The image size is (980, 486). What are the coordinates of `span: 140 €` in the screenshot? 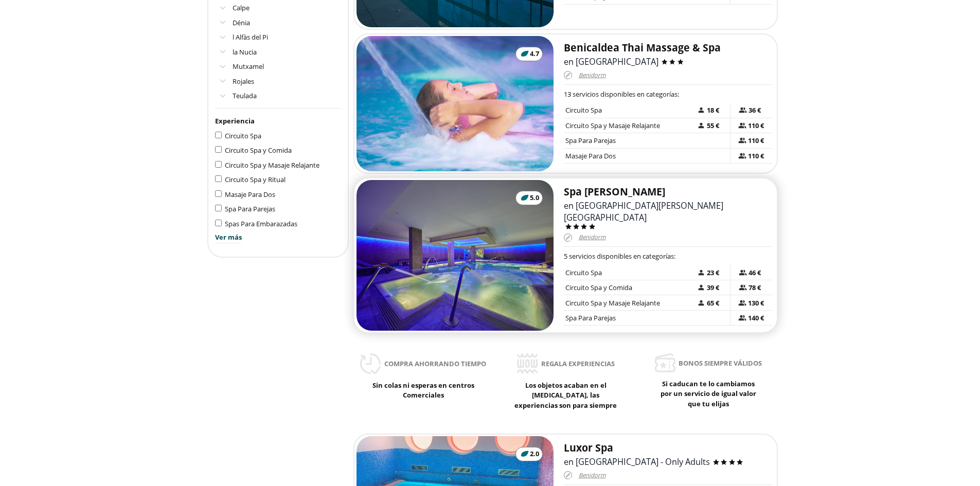 It's located at (755, 317).